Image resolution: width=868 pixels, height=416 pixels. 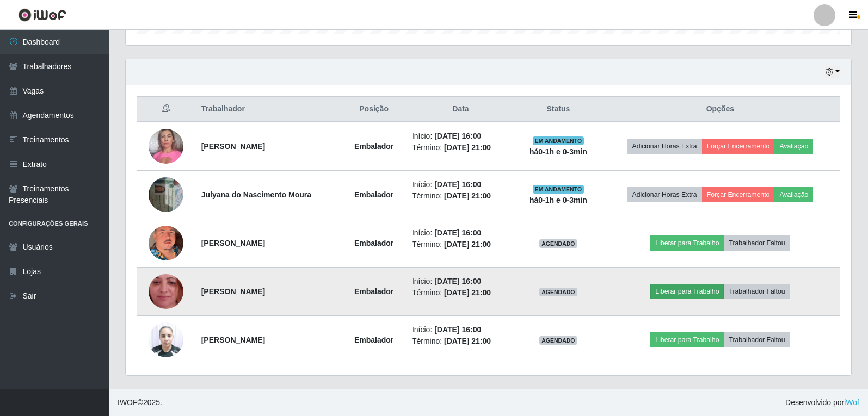 What do you see at coordinates (269, 109) in the screenshot?
I see `th: Trabalhador` at bounding box center [269, 109].